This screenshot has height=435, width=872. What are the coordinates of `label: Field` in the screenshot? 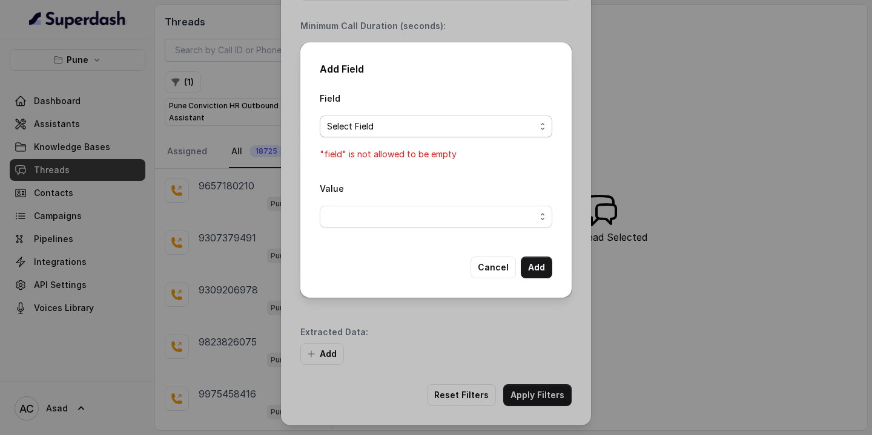 It's located at (330, 98).